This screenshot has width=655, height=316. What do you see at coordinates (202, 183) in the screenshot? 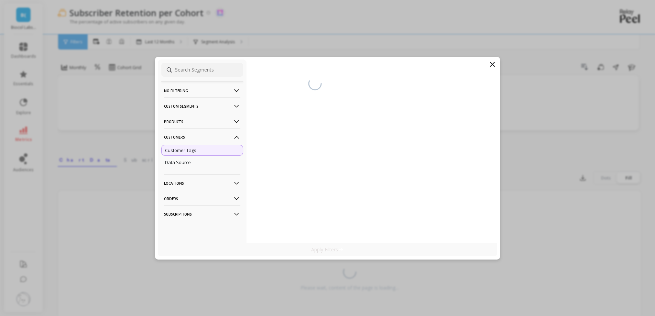
I see `p: Locations` at bounding box center [202, 183].